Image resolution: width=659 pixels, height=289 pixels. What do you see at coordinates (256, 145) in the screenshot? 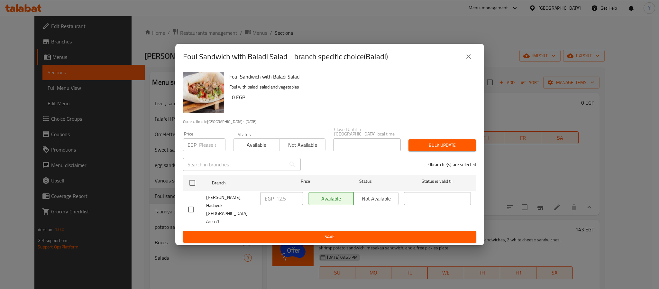
I see `span: Available` at bounding box center [256, 145].